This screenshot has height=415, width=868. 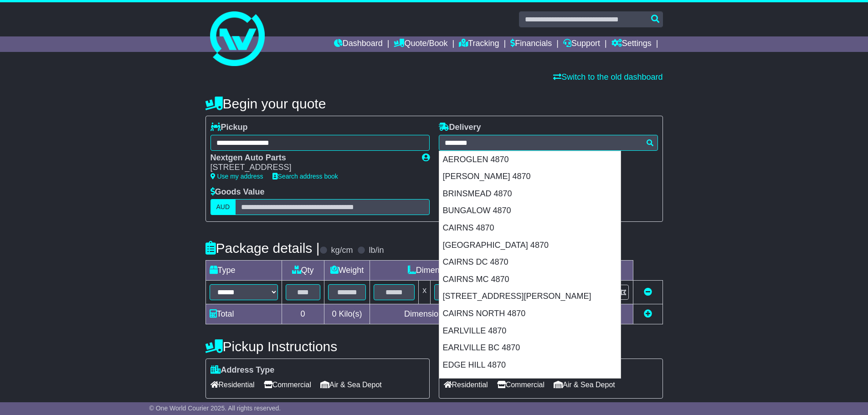 What do you see at coordinates (455, 271) in the screenshot?
I see `td: Dimensions (L x W x H)` at bounding box center [455, 271].